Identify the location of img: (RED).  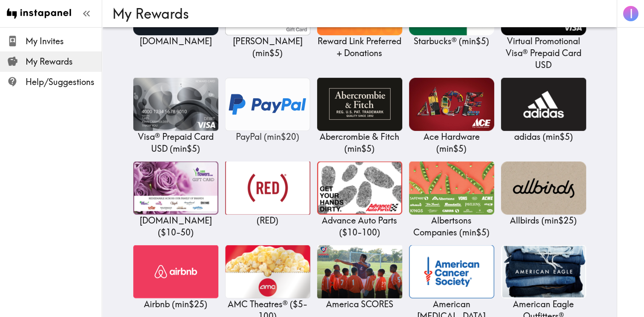
(268, 188).